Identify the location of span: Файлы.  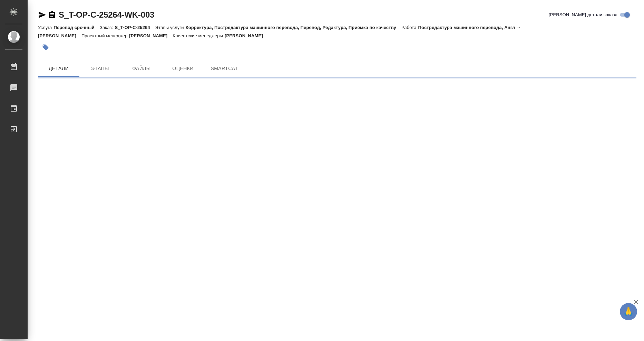
(142, 69).